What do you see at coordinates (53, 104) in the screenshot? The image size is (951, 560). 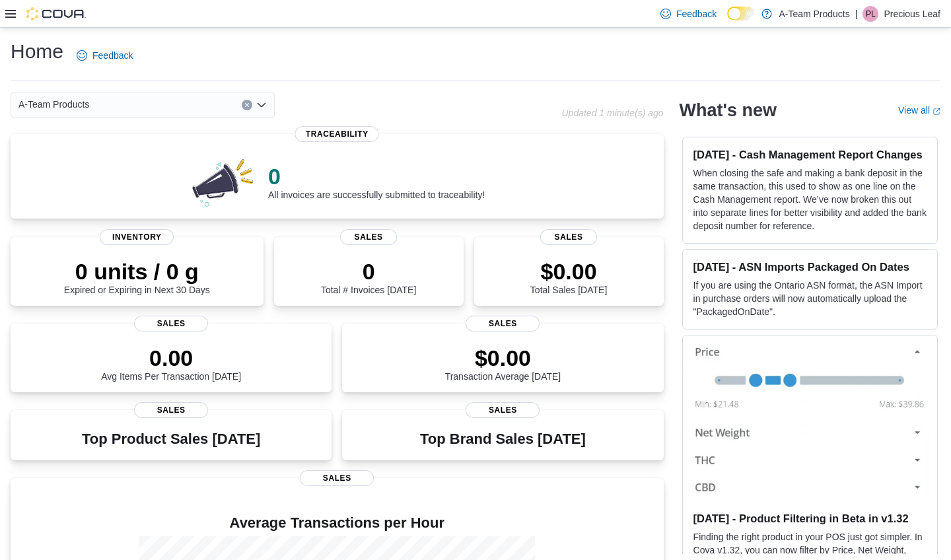 I see `span: A-Team Products` at bounding box center [53, 104].